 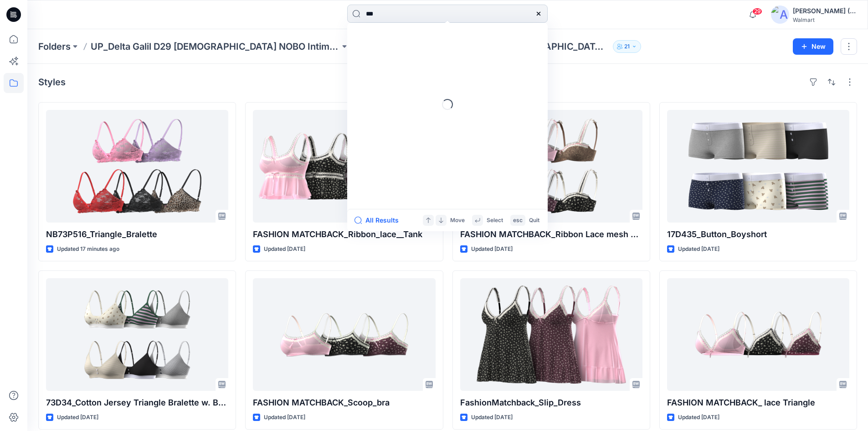 I want to click on a: FASHION MATCHBACK_ lace Triangle, so click(x=758, y=334).